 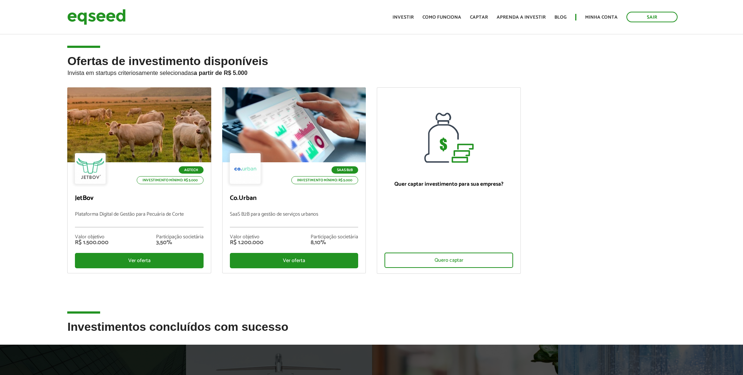 I want to click on a: Minha conta, so click(x=601, y=17).